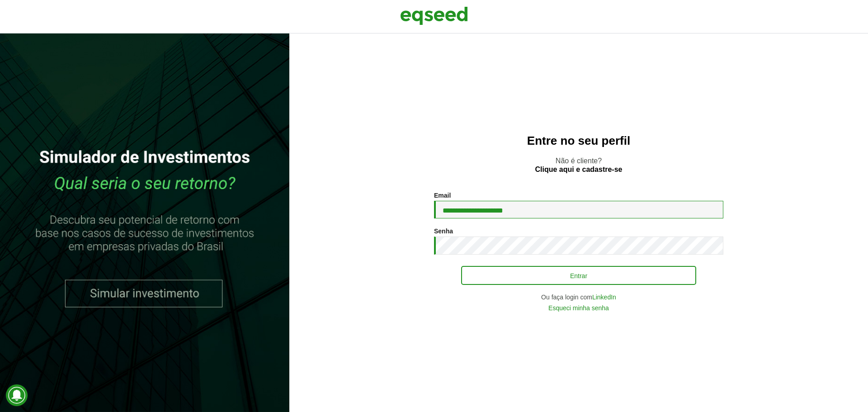  What do you see at coordinates (578, 141) in the screenshot?
I see `h2: Entre no seu perfil` at bounding box center [578, 141].